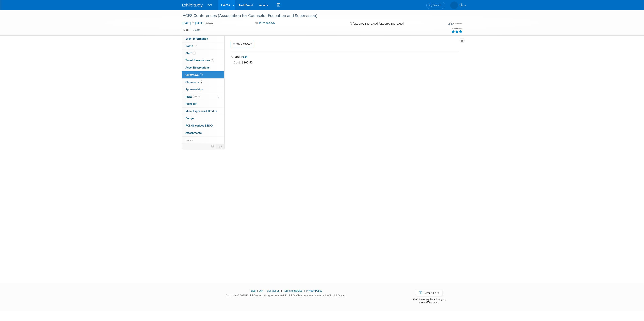 This screenshot has width=644, height=321. I want to click on a: Playbook, so click(203, 104).